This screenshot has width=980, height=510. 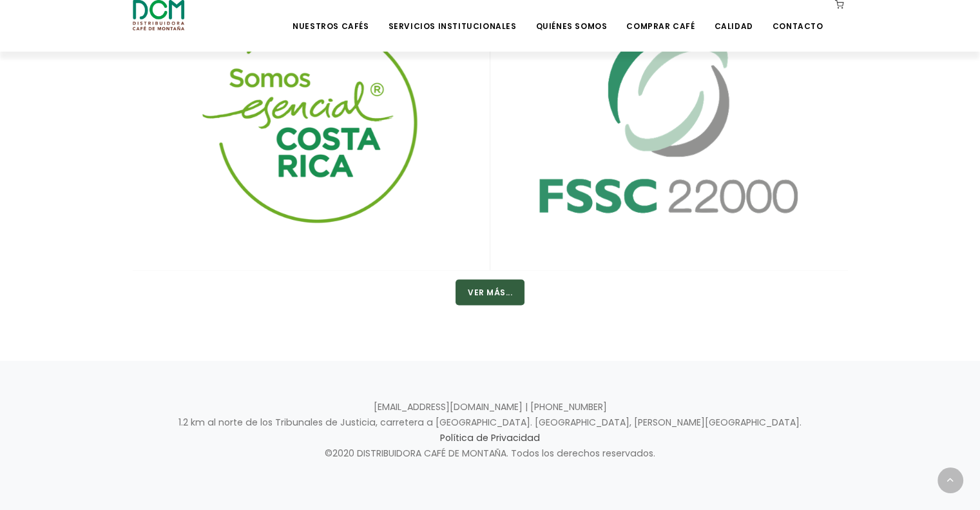 I want to click on a: Contacto, so click(x=798, y=16).